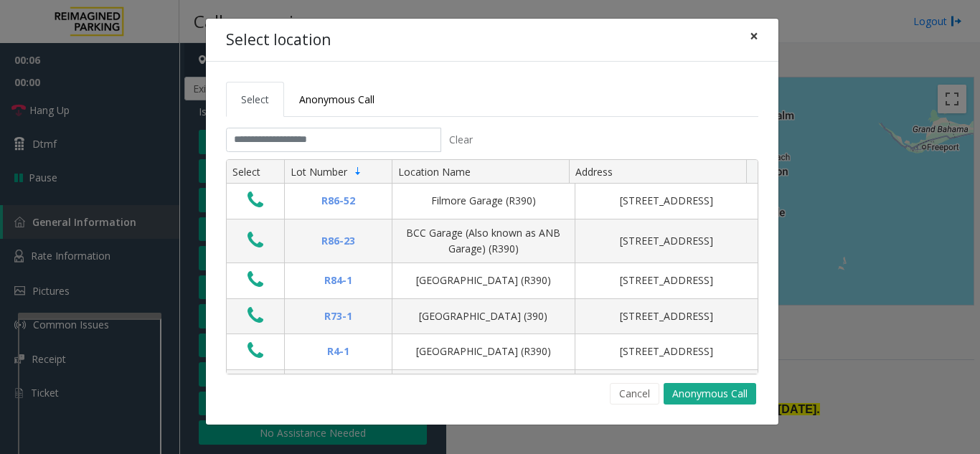 The width and height of the screenshot is (980, 454). I want to click on span: Location Name, so click(434, 171).